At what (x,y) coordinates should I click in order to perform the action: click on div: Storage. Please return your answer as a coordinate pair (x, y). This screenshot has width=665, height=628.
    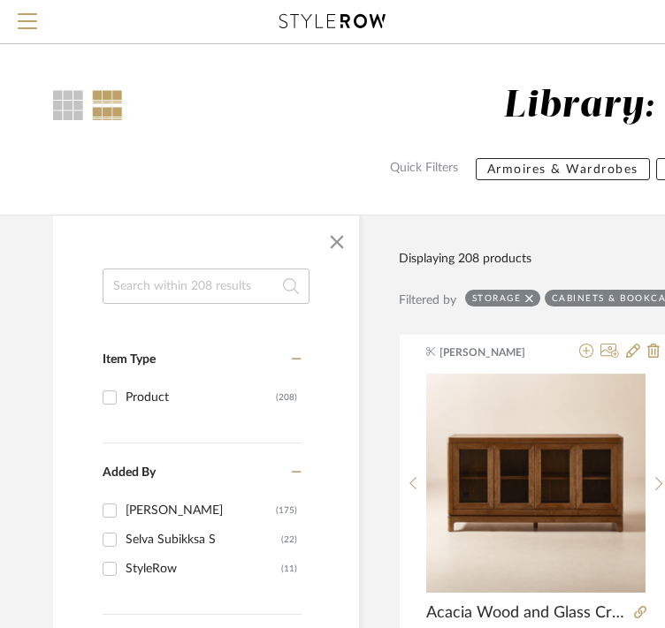
    Looking at the image, I should click on (497, 298).